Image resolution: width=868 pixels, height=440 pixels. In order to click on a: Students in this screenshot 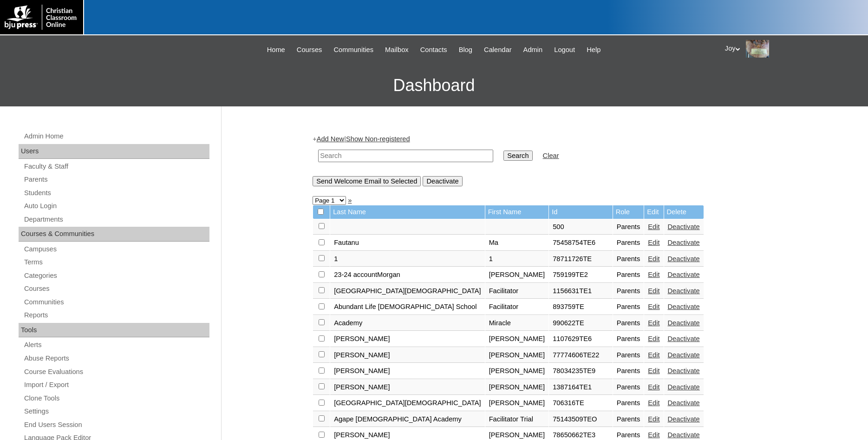, I will do `click(116, 193)`.